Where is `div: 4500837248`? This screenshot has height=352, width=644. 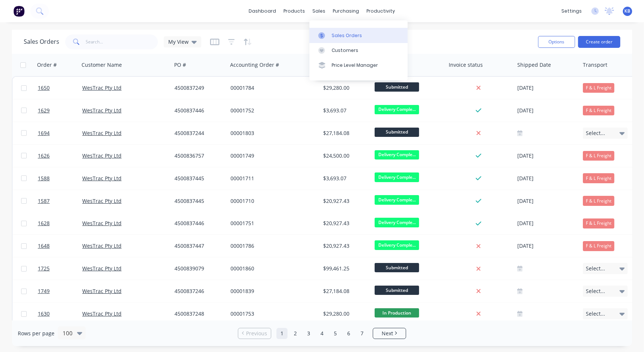 div: 4500837248 is located at coordinates (198, 314).